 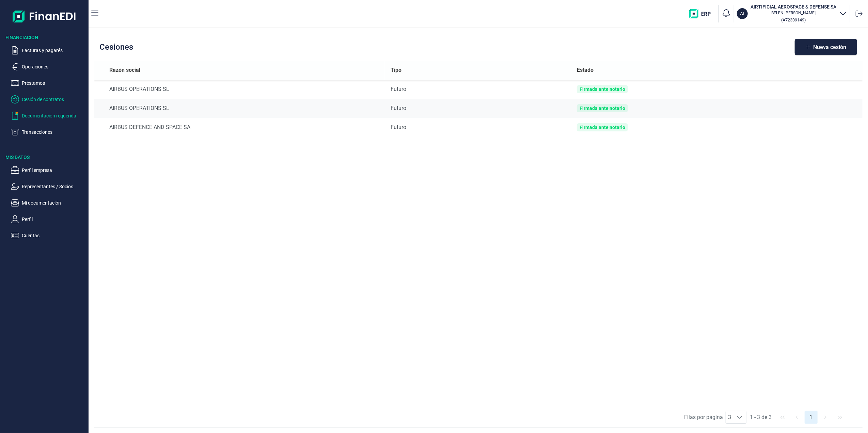 I want to click on button: Préstamos, so click(x=48, y=83).